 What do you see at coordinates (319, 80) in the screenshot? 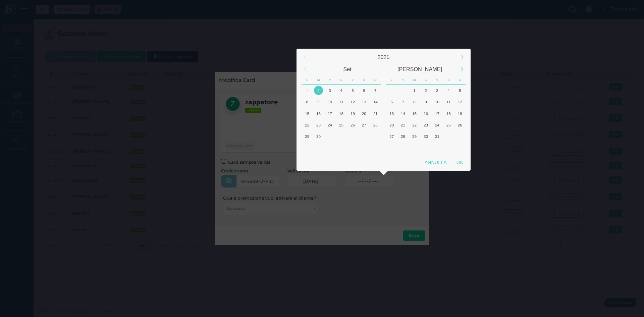
I see `div: Martedì` at bounding box center [319, 80].